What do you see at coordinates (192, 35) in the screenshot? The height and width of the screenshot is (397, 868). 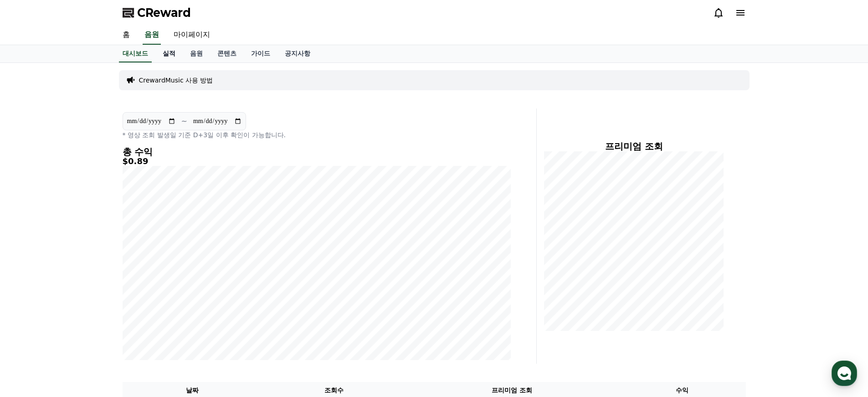 I see `a: 마이페이지` at bounding box center [192, 35].